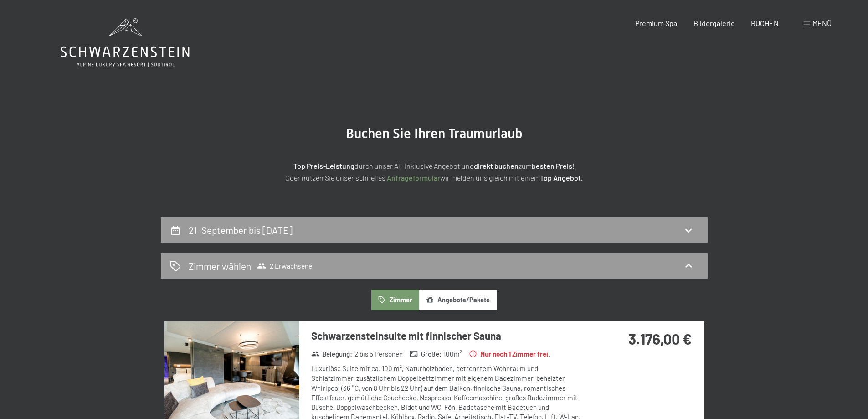 The height and width of the screenshot is (419, 868). Describe the element at coordinates (425, 354) in the screenshot. I see `strong: Größe :` at that location.